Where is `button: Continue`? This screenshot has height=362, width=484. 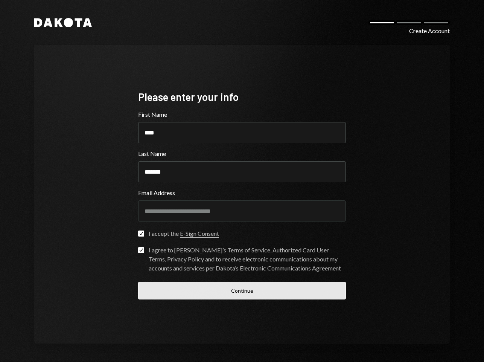 button: Continue is located at coordinates (242, 290).